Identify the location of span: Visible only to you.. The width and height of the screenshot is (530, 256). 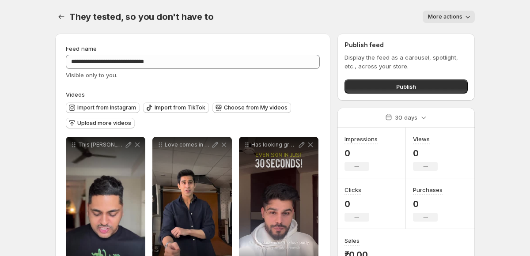
(91, 75).